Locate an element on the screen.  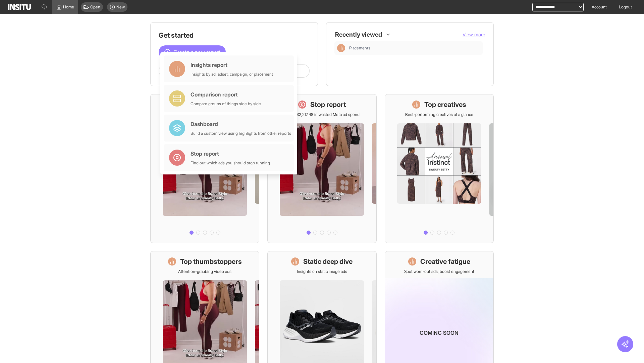
button: Create a new report is located at coordinates (192, 52).